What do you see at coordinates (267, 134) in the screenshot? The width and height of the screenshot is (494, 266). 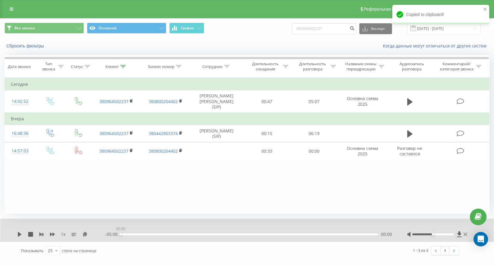 I see `td: 00:15` at bounding box center [267, 134].